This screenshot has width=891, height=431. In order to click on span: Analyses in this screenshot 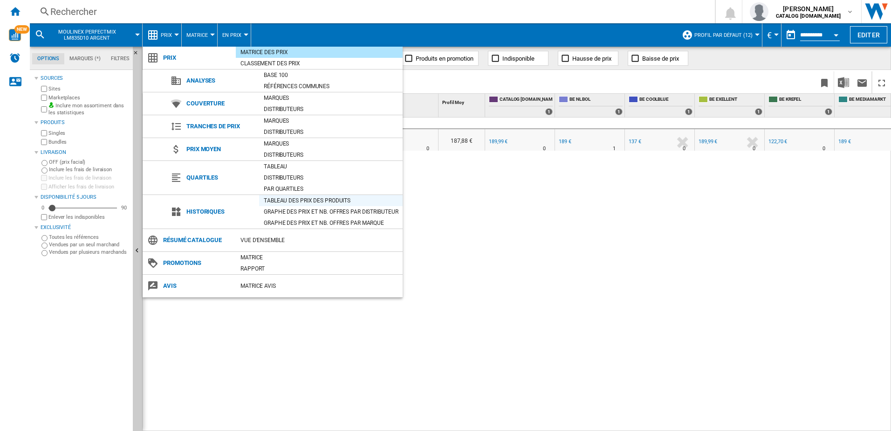, I will do `click(221, 81)`.